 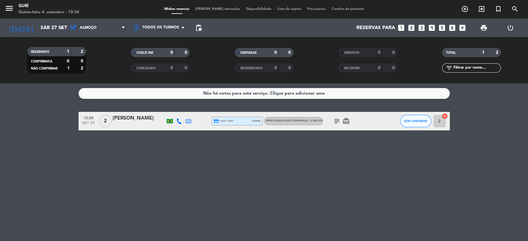 I want to click on i: looks_4, so click(x=432, y=28).